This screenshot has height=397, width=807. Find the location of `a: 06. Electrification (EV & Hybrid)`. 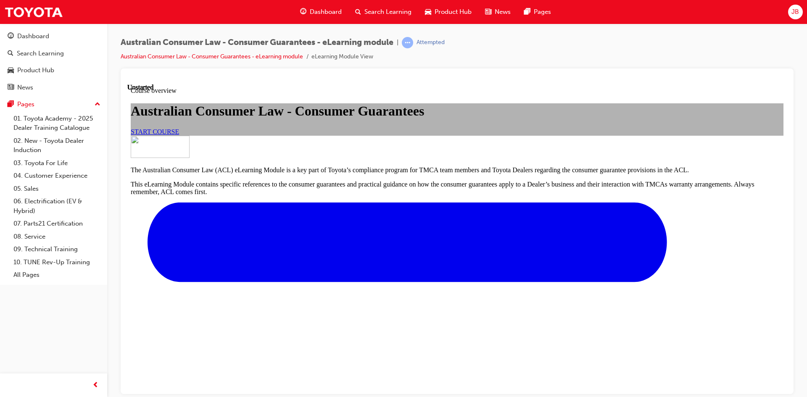

a: 06. Electrification (EV & Hybrid) is located at coordinates (57, 206).